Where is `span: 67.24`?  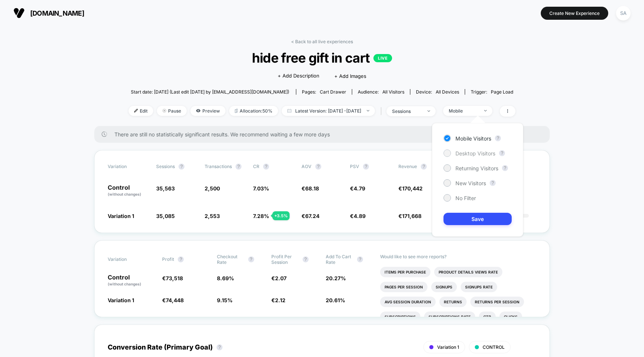
span: 67.24 is located at coordinates (312, 216).